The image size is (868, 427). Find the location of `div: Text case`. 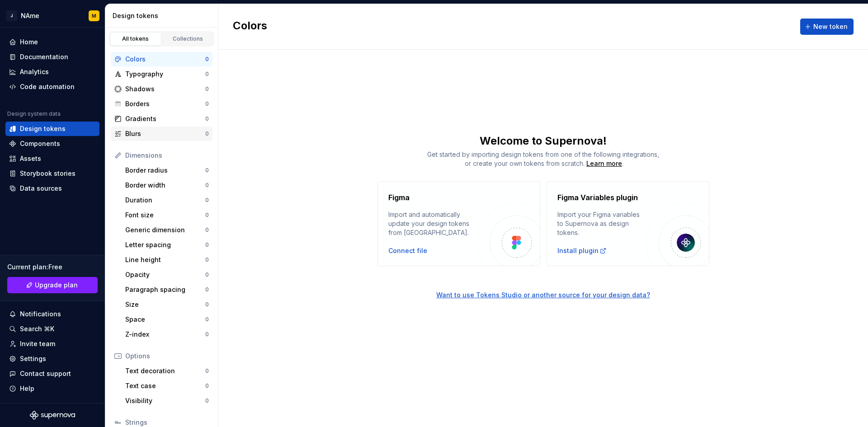

div: Text case is located at coordinates (165, 386).